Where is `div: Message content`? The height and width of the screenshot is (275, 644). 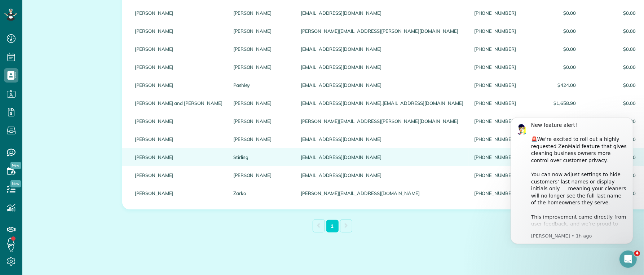 div: Message content is located at coordinates (80, 65).